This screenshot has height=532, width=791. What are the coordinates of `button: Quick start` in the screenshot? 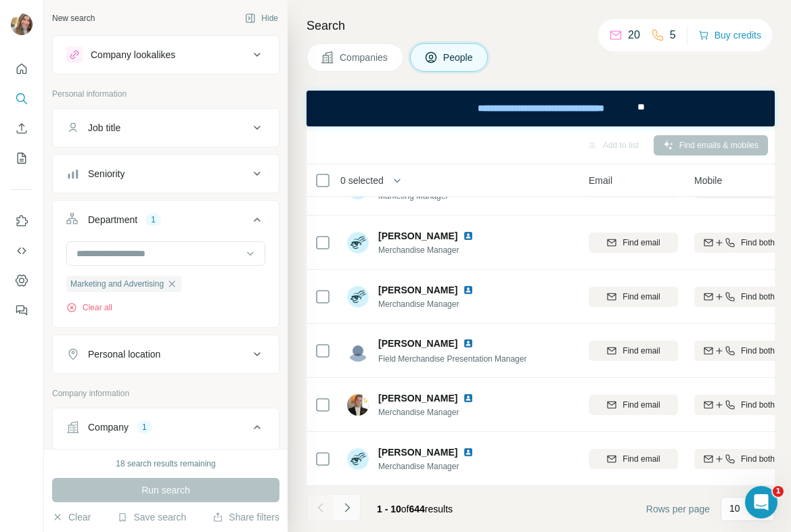 It's located at (22, 69).